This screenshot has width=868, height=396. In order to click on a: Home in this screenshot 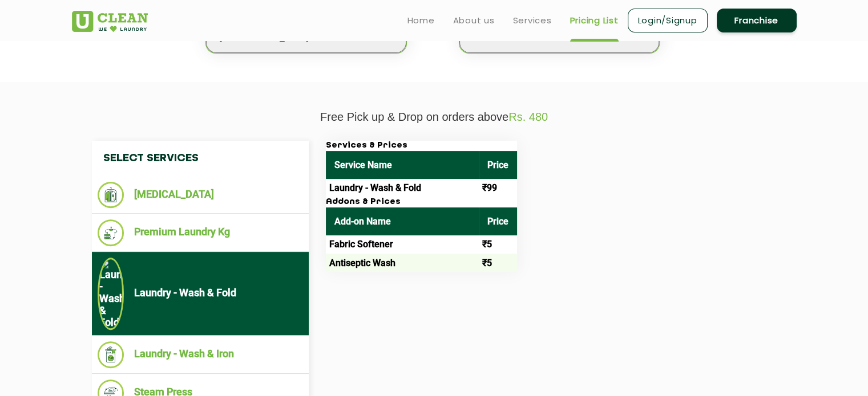, I will do `click(421, 21)`.